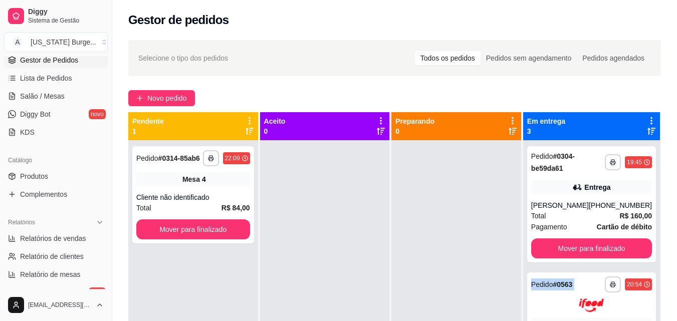  I want to click on span: Mesa, so click(191, 179).